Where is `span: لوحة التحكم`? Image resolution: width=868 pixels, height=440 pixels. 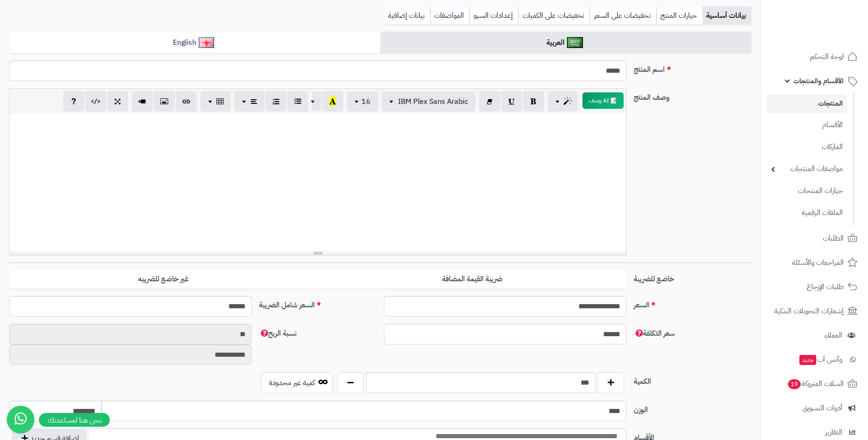 span: لوحة التحكم is located at coordinates (827, 57).